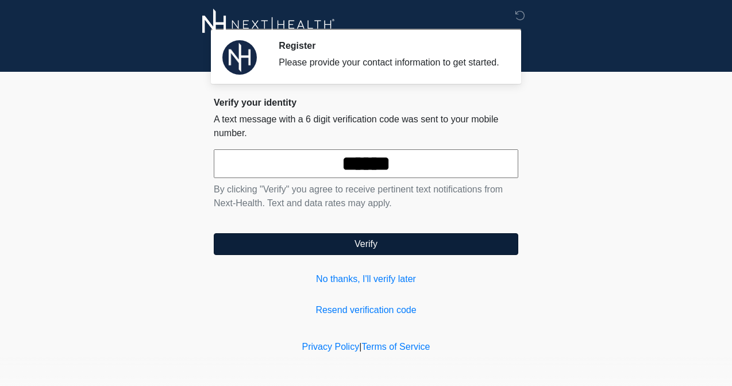 The image size is (732, 386). What do you see at coordinates (366, 279) in the screenshot?
I see `a: No thanks, I'll verify later` at bounding box center [366, 279].